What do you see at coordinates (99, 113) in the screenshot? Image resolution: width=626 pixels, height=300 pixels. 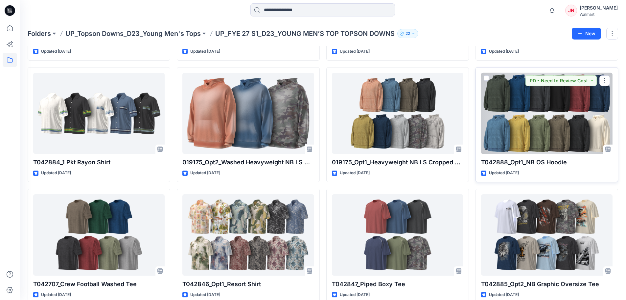 I see `a: T042884_1 Pkt Rayon Shirt` at bounding box center [99, 113].